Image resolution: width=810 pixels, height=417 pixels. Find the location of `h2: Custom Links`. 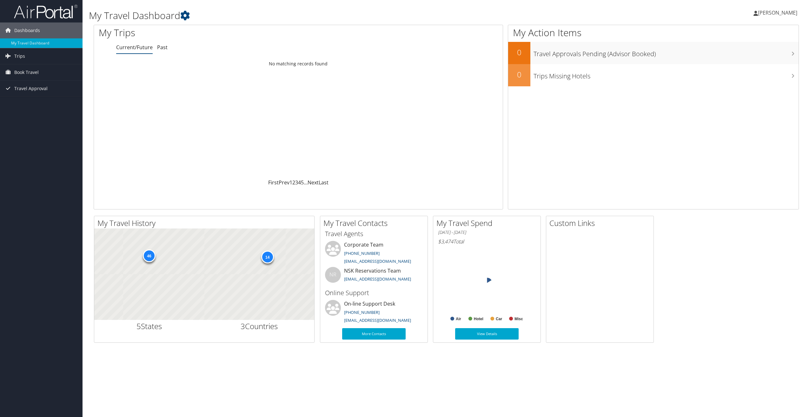

h2: Custom Links is located at coordinates (601, 223).